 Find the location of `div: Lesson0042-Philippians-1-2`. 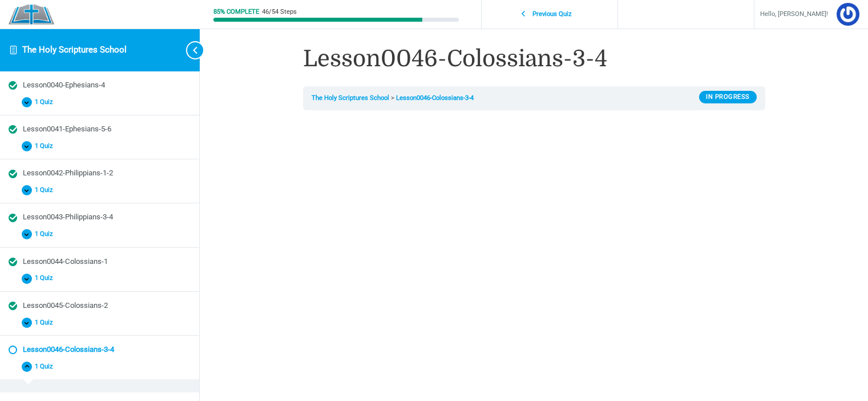

div: Lesson0042-Philippians-1-2 is located at coordinates (107, 173).